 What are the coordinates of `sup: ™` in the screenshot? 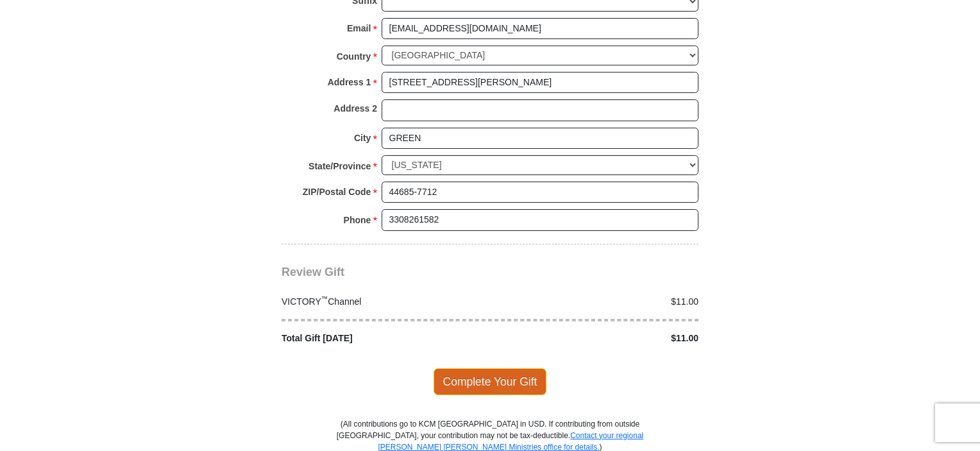 It's located at (324, 298).